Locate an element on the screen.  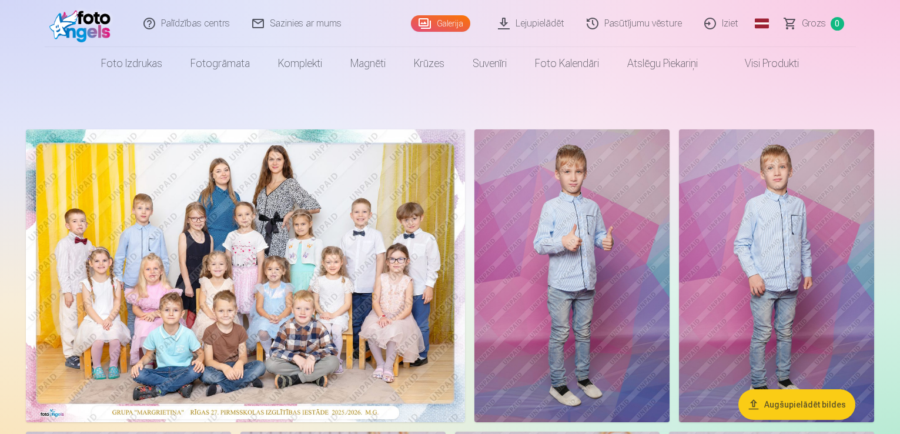
a: Foto izdrukas is located at coordinates (132, 63).